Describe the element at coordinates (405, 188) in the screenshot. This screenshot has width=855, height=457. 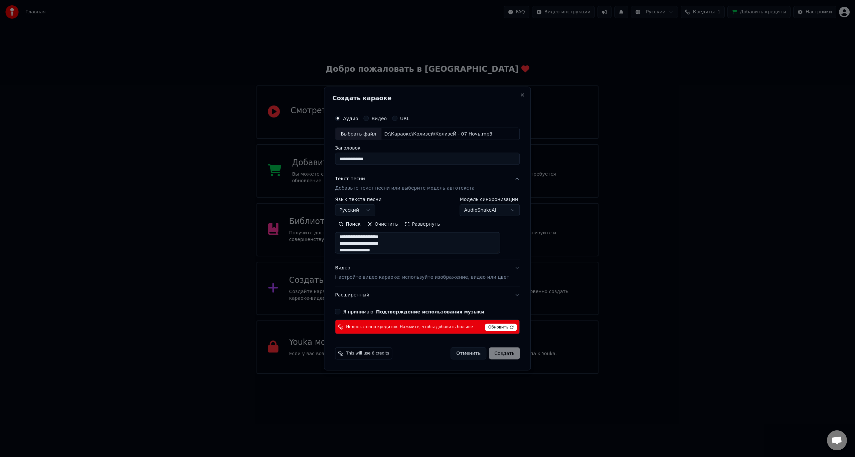
I see `p: Добавьте текст песни или выберите модель автотекста` at that location.